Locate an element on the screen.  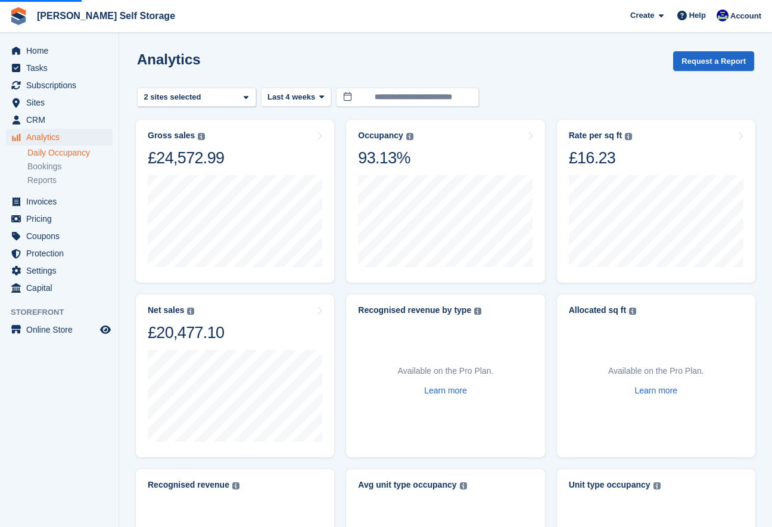
div: 2 sites selected is located at coordinates (173, 97).